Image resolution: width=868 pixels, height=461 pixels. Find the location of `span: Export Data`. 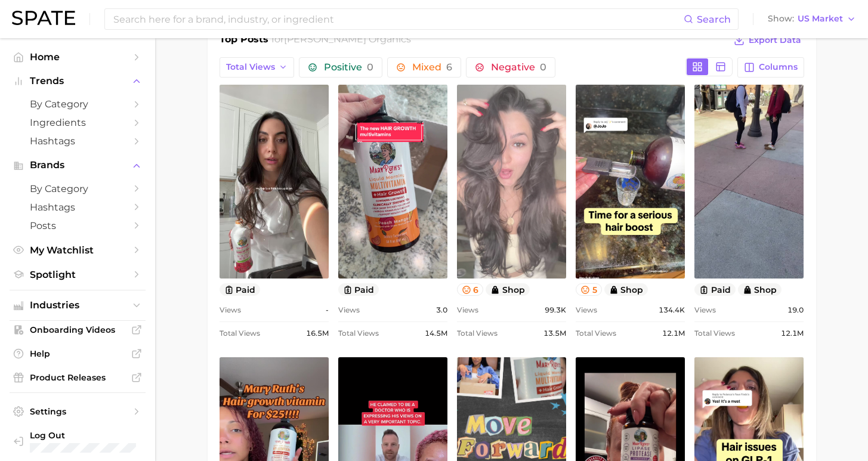

span: Export Data is located at coordinates (775, 40).